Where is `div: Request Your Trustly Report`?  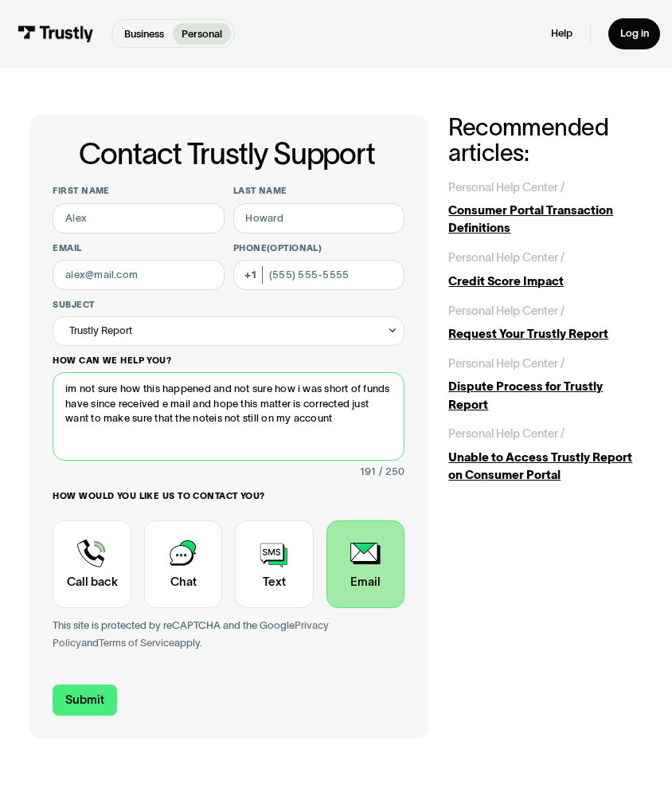
div: Request Your Trustly Report is located at coordinates (545, 334).